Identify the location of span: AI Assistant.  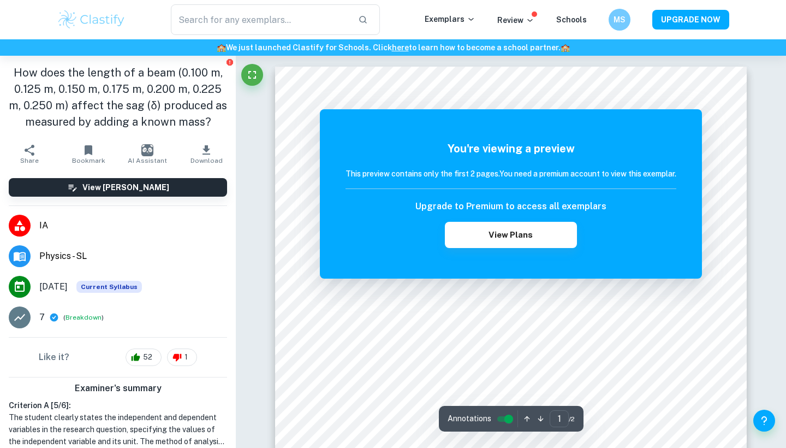
(147, 160).